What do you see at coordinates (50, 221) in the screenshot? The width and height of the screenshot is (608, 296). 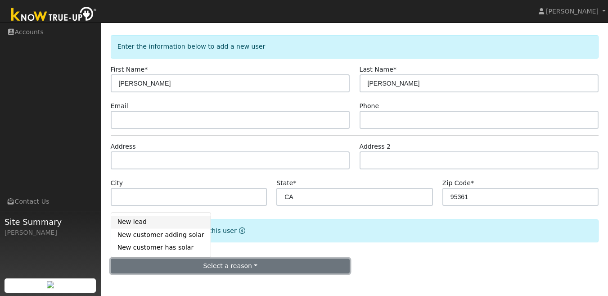 I see `span: Site Summary` at bounding box center [50, 221].